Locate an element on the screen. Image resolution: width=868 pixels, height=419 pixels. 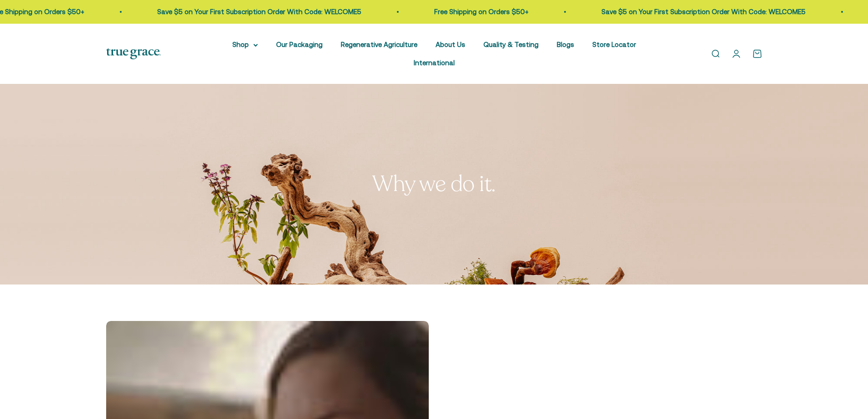
a: Free Shipping on Orders $50+ is located at coordinates (481, 11).